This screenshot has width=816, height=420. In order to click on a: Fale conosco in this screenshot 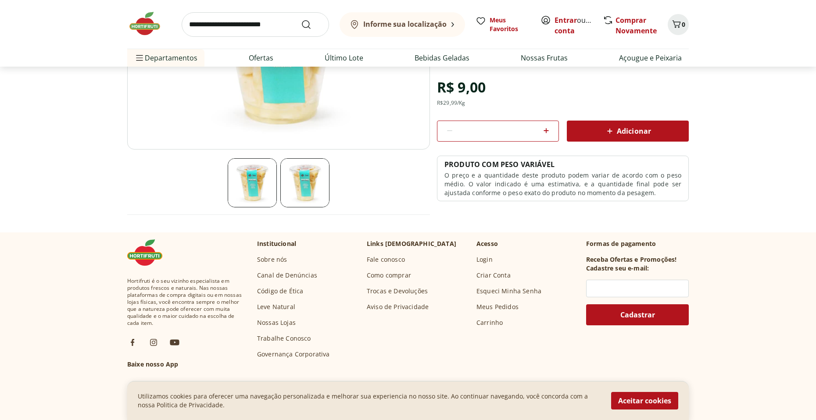, I will do `click(385, 260)`.